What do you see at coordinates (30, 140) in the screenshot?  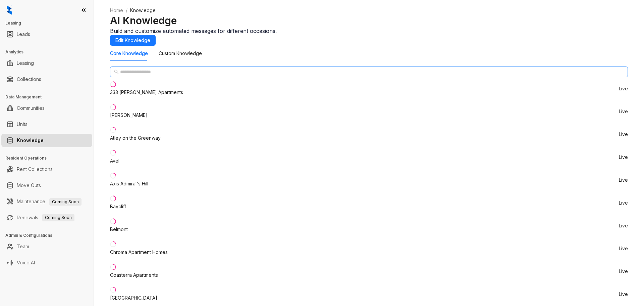 I see `a: Knowledge` at bounding box center [30, 140].